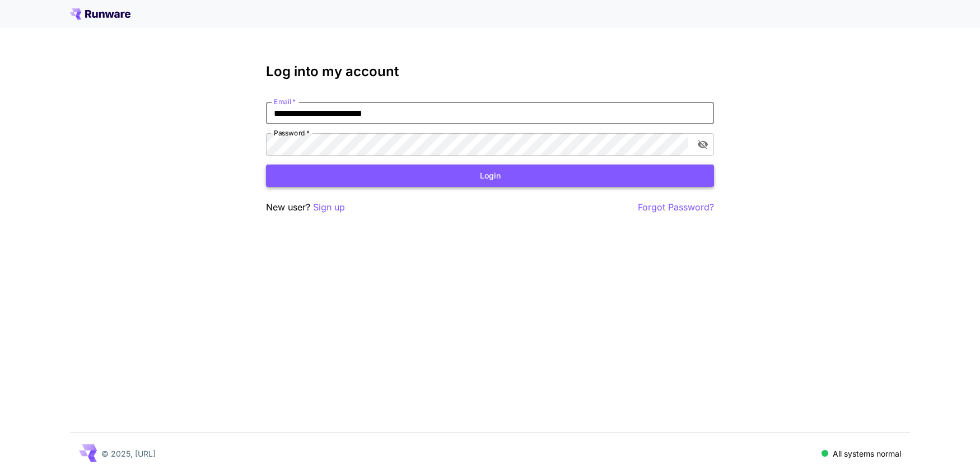 The image size is (980, 474). I want to click on button: Sign up, so click(329, 207).